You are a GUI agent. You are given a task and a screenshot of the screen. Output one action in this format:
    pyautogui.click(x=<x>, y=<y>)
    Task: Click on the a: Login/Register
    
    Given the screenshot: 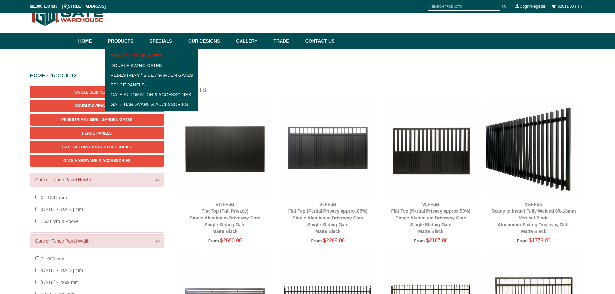 What is the action you would take?
    pyautogui.click(x=533, y=6)
    